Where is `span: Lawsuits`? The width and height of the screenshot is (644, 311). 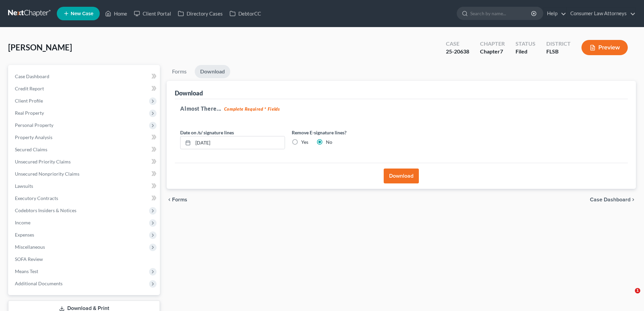 span: Lawsuits is located at coordinates (24, 186).